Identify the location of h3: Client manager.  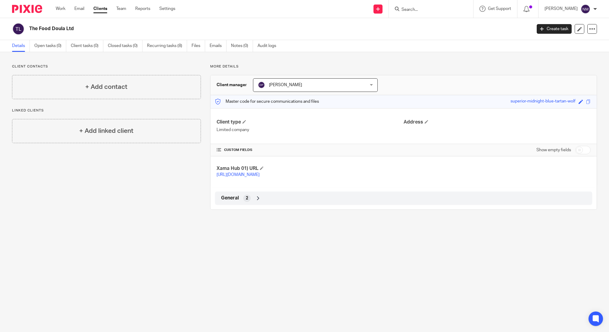
(232, 85).